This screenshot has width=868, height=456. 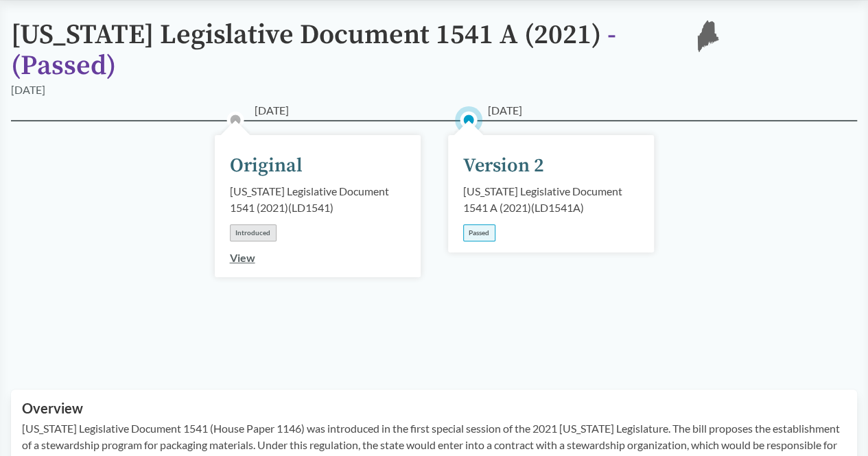 I want to click on span: - ( Passed ), so click(x=314, y=50).